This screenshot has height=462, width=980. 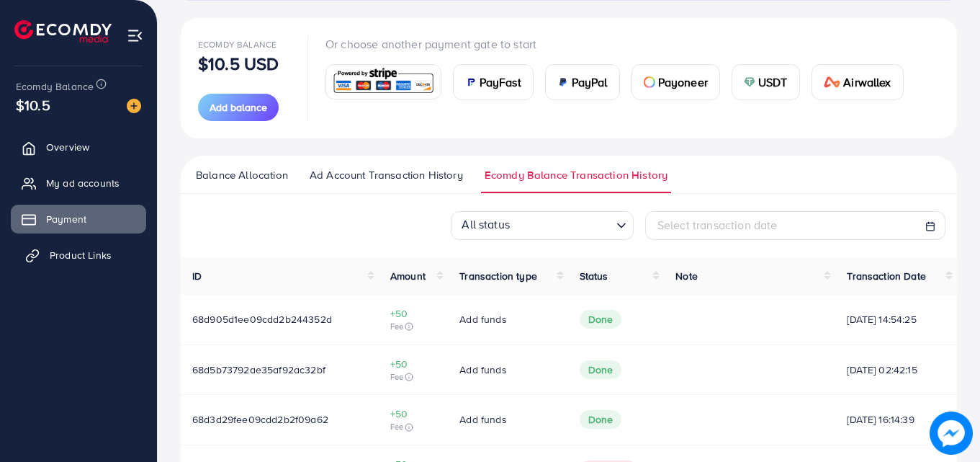 What do you see at coordinates (239, 108) in the screenshot?
I see `button: Add balance` at bounding box center [239, 108].